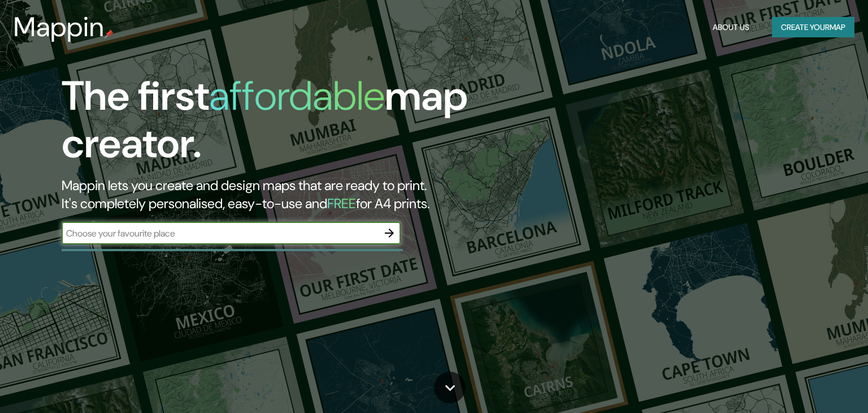 This screenshot has height=413, width=868. What do you see at coordinates (219, 233) in the screenshot?
I see `input: Choose your favourite place` at bounding box center [219, 233].